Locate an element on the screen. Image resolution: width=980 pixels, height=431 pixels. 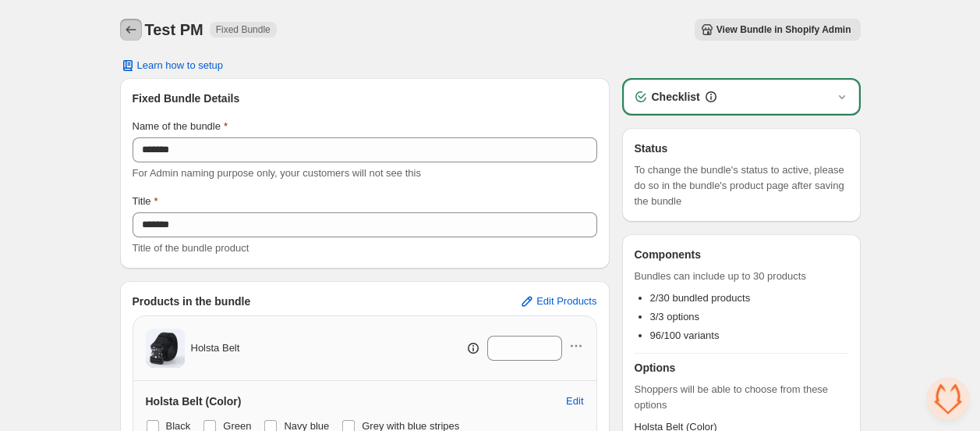
span: 2/30 bundled products is located at coordinates (700, 298).